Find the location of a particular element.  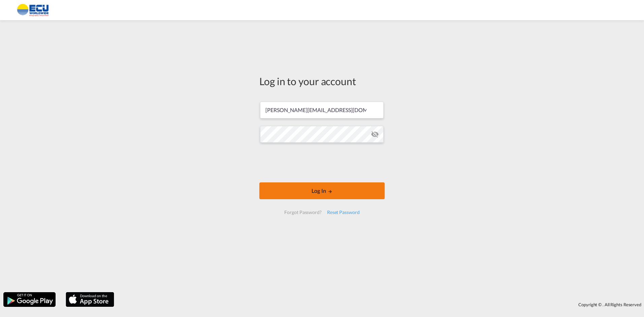

div: Reset Password is located at coordinates (343, 212).